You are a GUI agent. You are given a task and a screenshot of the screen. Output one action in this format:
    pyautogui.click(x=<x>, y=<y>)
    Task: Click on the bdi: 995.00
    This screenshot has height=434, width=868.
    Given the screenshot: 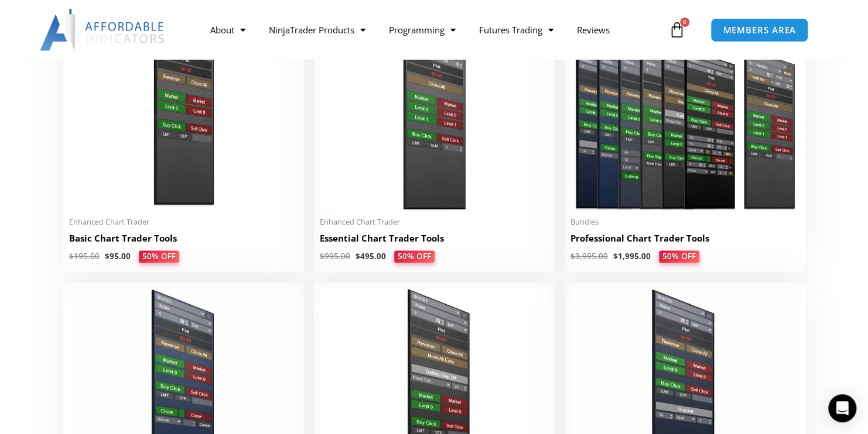 What is the action you would take?
    pyautogui.click(x=335, y=256)
    